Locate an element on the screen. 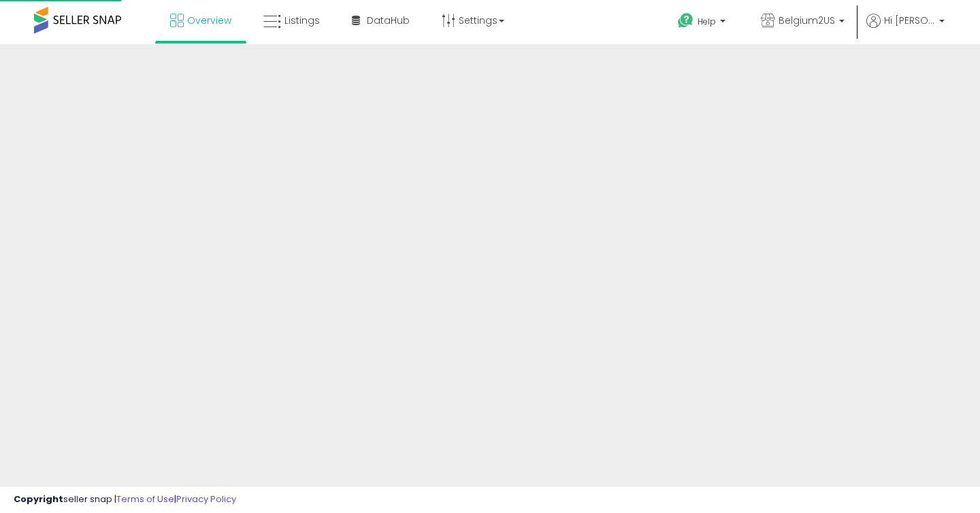 The image size is (980, 513). span: DataHub is located at coordinates (388, 20).